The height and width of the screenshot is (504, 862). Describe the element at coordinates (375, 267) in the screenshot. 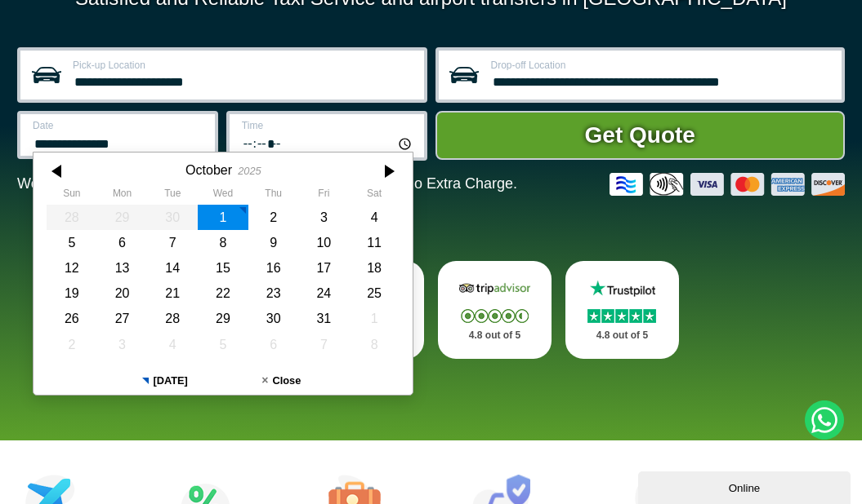

I see `div: 18 October 2025` at that location.